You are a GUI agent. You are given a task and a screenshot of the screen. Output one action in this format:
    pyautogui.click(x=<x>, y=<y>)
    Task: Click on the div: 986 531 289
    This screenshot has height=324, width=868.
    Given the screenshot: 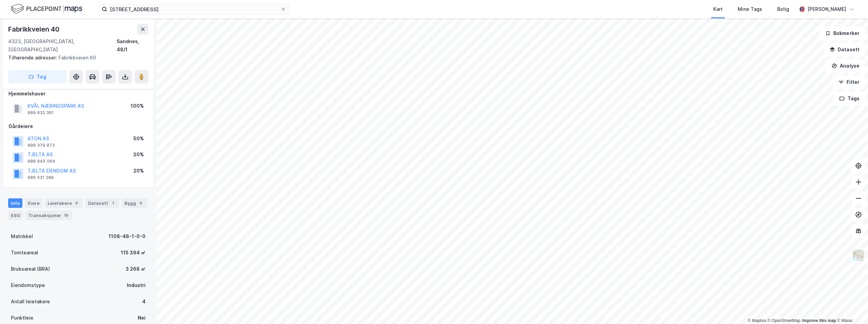 What is the action you would take?
    pyautogui.click(x=40, y=177)
    